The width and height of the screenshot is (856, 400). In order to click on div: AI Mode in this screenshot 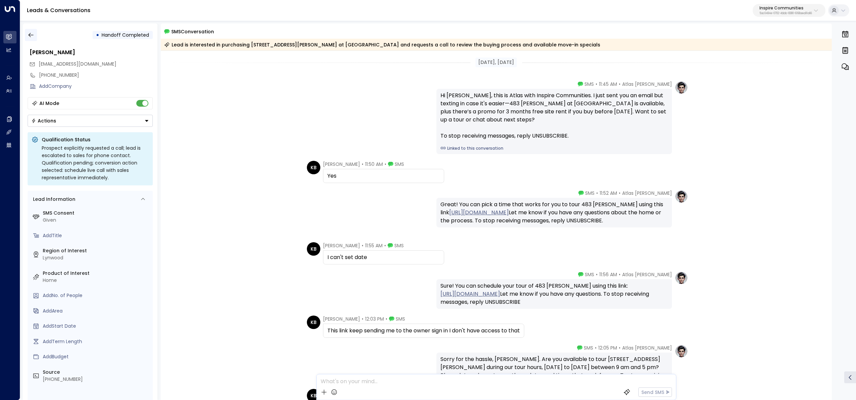, I will do `click(49, 103)`.